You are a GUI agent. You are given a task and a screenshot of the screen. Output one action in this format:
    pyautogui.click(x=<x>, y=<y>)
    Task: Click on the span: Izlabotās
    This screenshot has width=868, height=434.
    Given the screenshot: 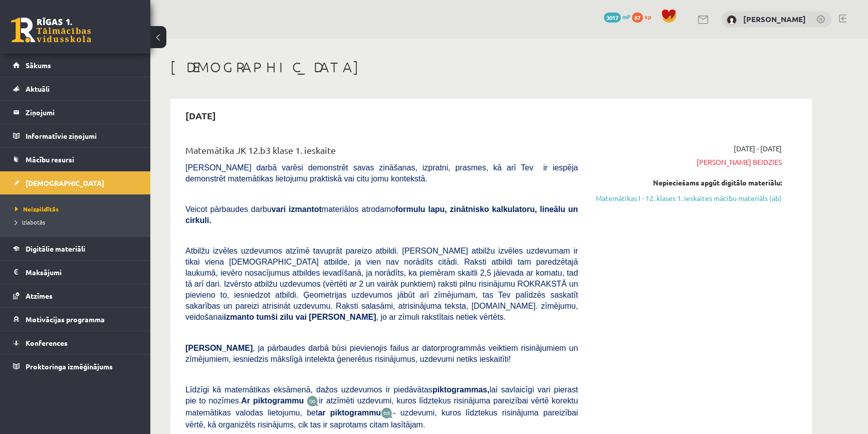 What is the action you would take?
    pyautogui.click(x=30, y=222)
    